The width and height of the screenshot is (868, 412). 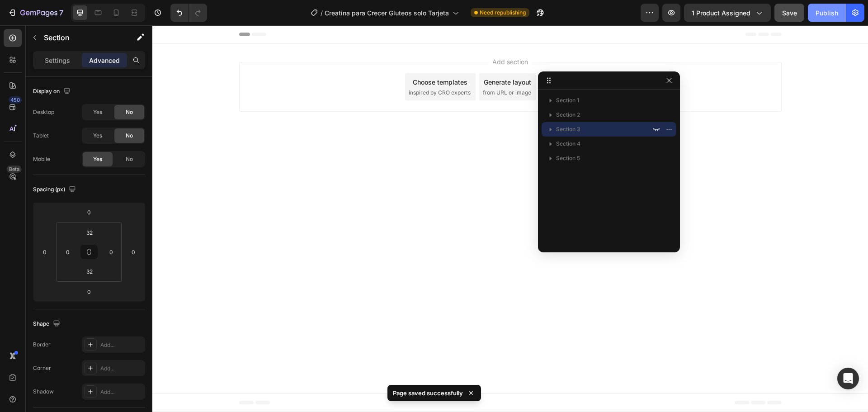 What do you see at coordinates (425, 57) in the screenshot?
I see `div: Add blank section` at bounding box center [425, 57].